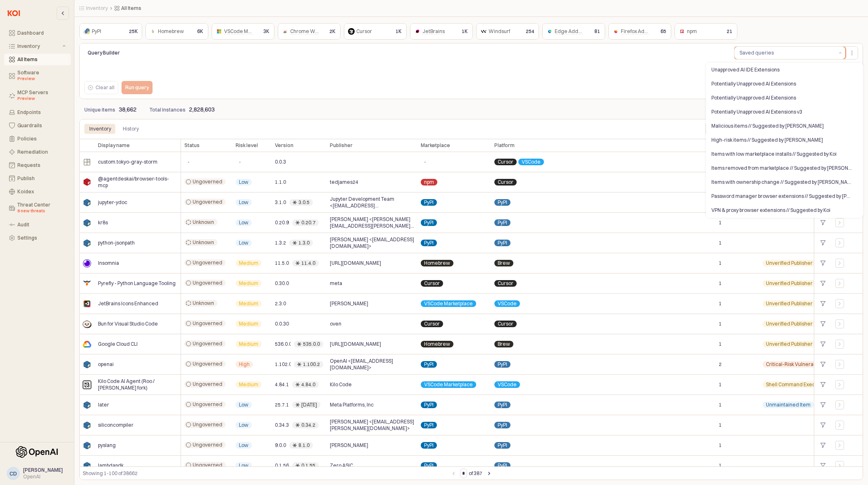 The image size is (868, 485). What do you see at coordinates (41, 139) in the screenshot?
I see `div: Policies` at bounding box center [41, 139].